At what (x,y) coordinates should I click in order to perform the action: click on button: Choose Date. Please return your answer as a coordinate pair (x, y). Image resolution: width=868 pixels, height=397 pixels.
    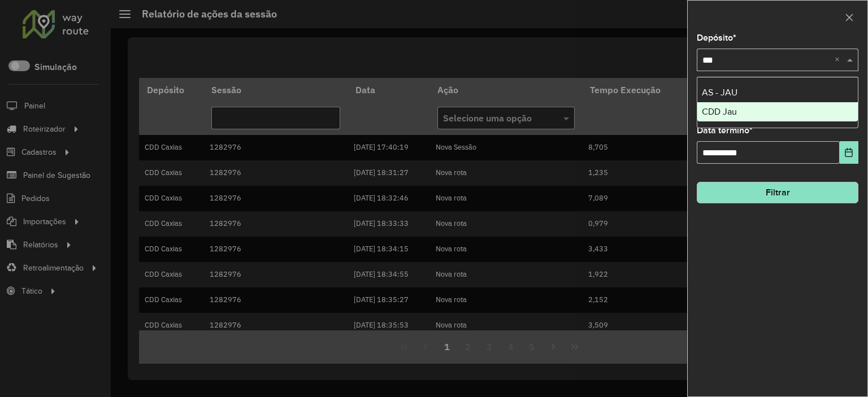
    Looking at the image, I should click on (849, 152).